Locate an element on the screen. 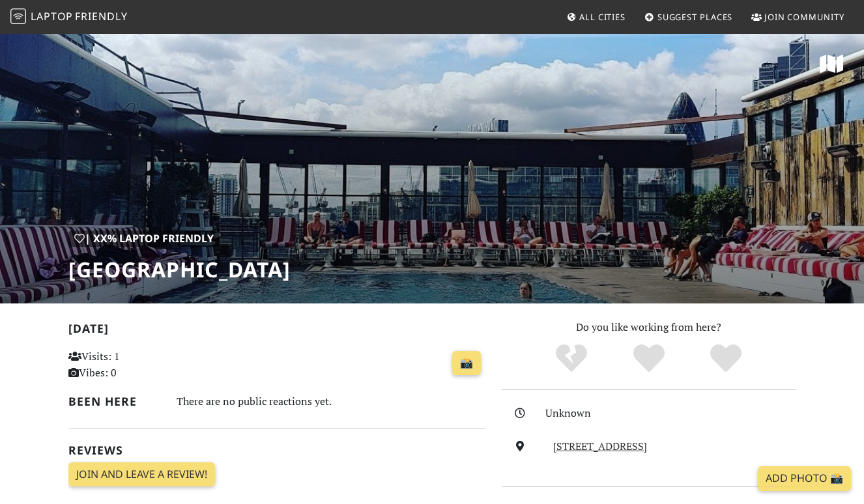 This screenshot has width=864, height=504. div: Definitely! is located at coordinates (726, 359).